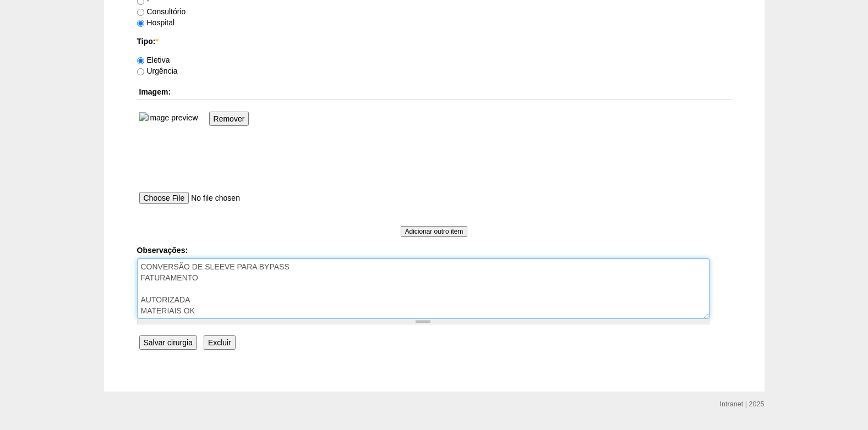  Describe the element at coordinates (434, 232) in the screenshot. I see `input: Adicionar outro item` at that location.